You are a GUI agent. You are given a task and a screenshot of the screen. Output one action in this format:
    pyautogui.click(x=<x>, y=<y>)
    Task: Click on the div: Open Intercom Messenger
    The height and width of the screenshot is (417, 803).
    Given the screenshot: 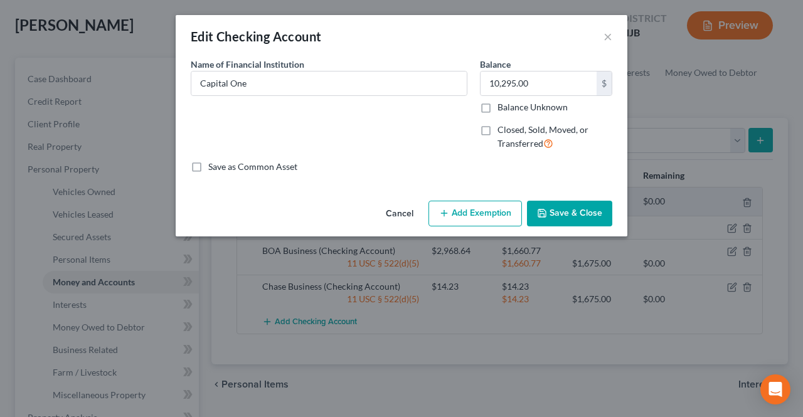 What is the action you would take?
    pyautogui.click(x=775, y=389)
    